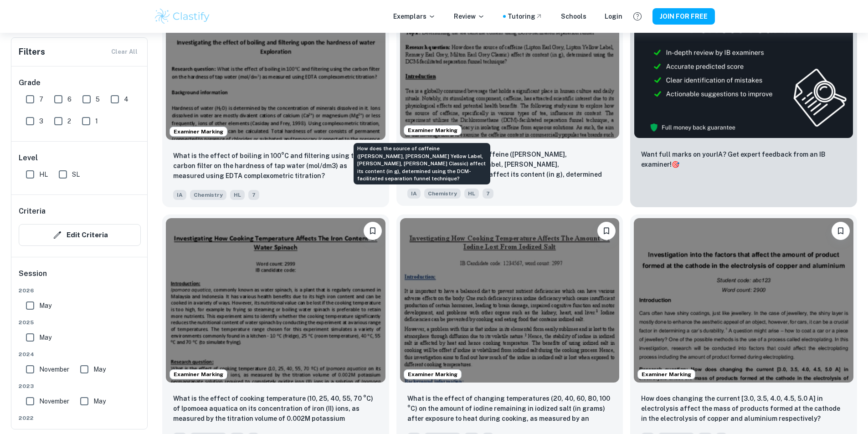  I want to click on span: 2, so click(70, 121).